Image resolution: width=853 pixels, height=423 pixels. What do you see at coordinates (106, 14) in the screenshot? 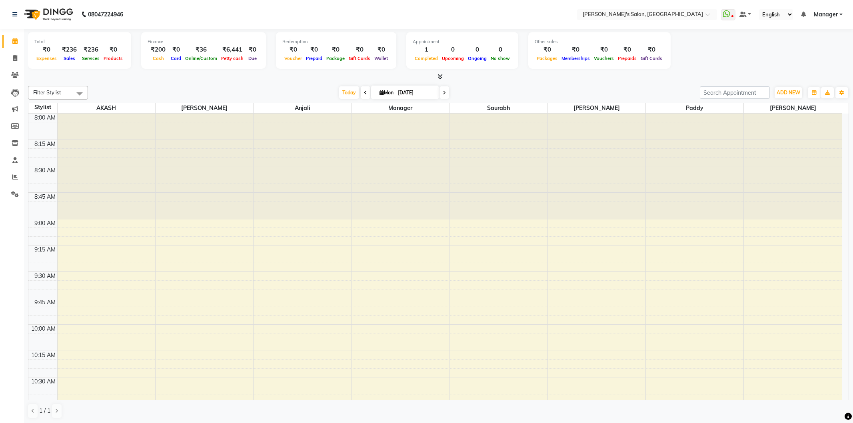
I see `b: 08047224946` at bounding box center [106, 14].